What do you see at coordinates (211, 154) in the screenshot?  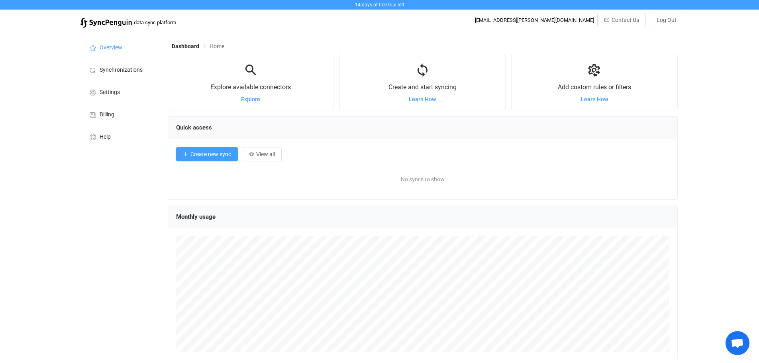 I see `span: Create new sync` at bounding box center [211, 154].